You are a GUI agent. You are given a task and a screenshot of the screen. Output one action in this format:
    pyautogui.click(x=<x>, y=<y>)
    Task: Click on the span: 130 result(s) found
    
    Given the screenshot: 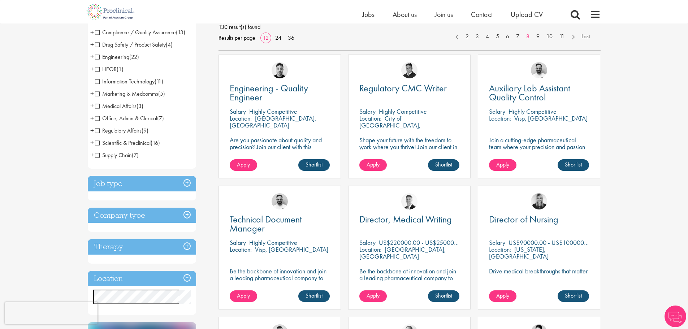 What is the action you would take?
    pyautogui.click(x=410, y=27)
    